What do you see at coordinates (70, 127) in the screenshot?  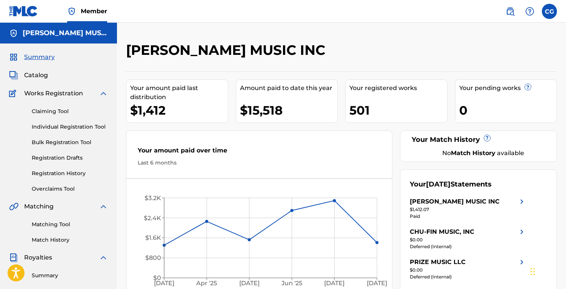 I see `a: Individual Registration Tool` at bounding box center [70, 127].